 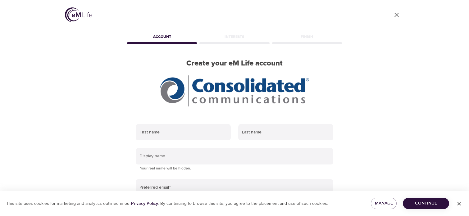 I want to click on button: Manage, so click(x=383, y=203).